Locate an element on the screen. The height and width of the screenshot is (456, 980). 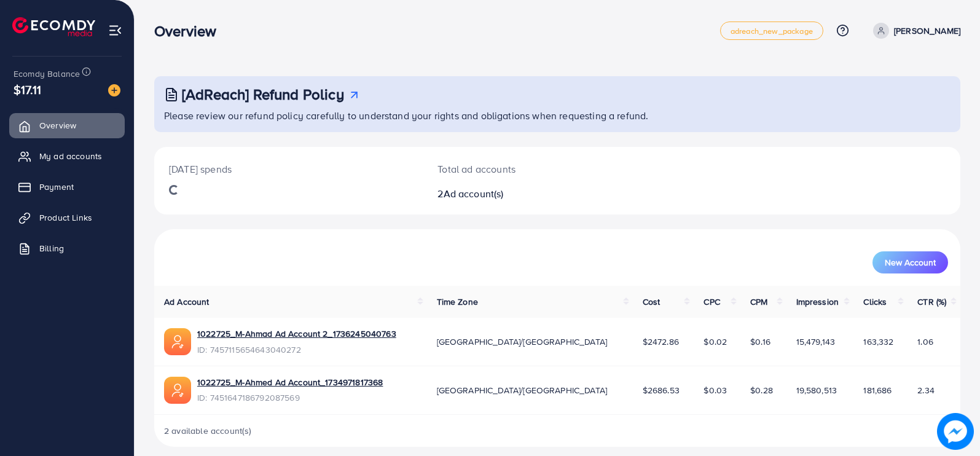
span: CPM is located at coordinates (759, 302).